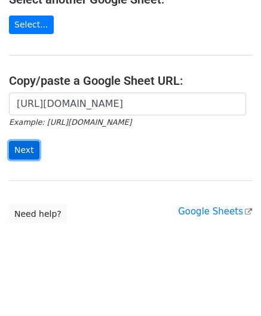  I want to click on h4: Copy/paste a Google Sheet URL:, so click(130, 81).